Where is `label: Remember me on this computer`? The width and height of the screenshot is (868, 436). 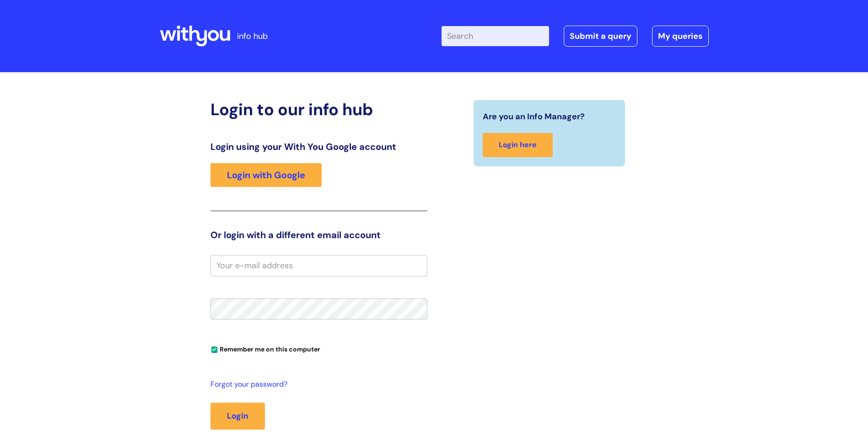
label: Remember me on this computer is located at coordinates (265, 348).